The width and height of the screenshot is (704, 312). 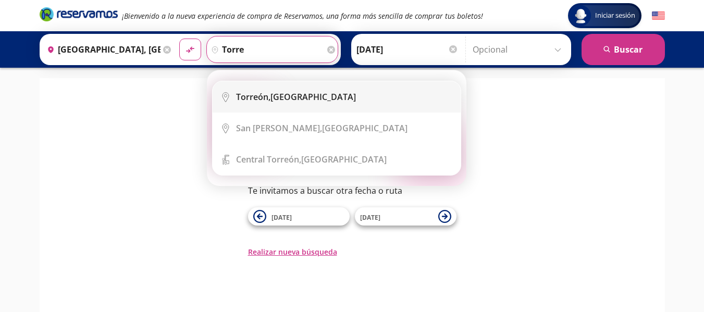 I want to click on button: Buscar, so click(x=623, y=49).